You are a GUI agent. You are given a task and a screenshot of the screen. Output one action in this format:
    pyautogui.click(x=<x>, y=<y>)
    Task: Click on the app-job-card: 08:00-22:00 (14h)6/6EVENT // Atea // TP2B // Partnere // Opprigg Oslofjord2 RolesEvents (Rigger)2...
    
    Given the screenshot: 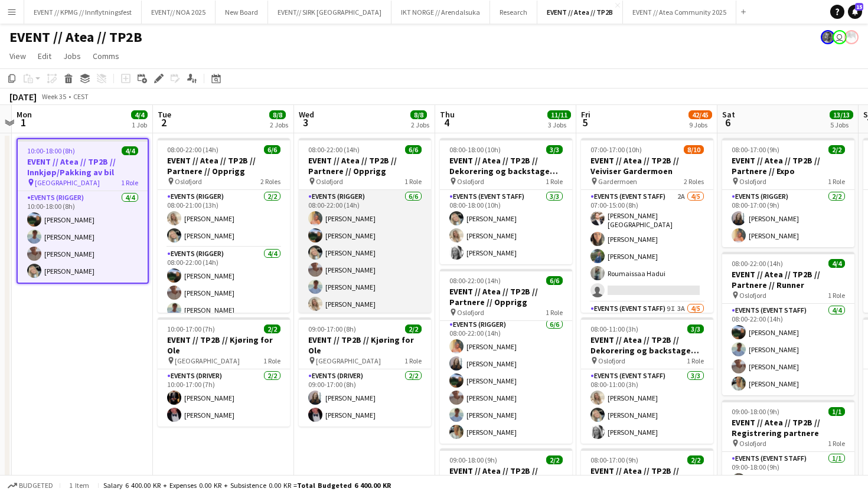 What is the action you would take?
    pyautogui.click(x=224, y=225)
    